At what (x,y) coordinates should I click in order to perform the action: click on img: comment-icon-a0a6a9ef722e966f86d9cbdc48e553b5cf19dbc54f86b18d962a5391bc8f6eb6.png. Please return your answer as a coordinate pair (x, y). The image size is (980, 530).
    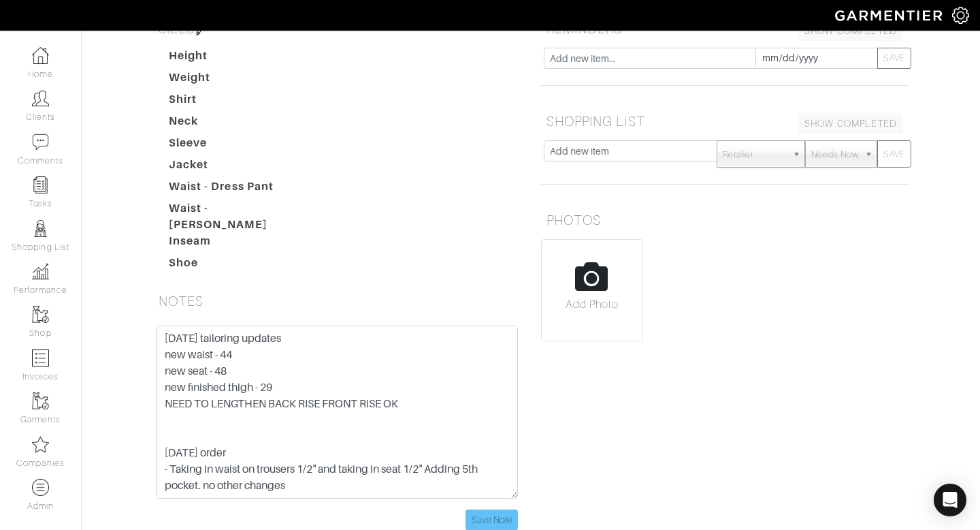
    Looking at the image, I should click on (40, 141).